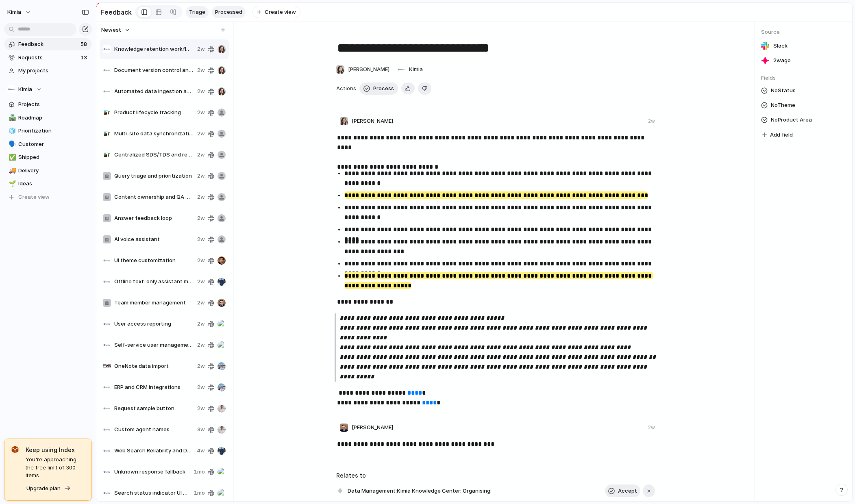 This screenshot has width=855, height=504. Describe the element at coordinates (53, 131) in the screenshot. I see `span: Prioritization` at that location.